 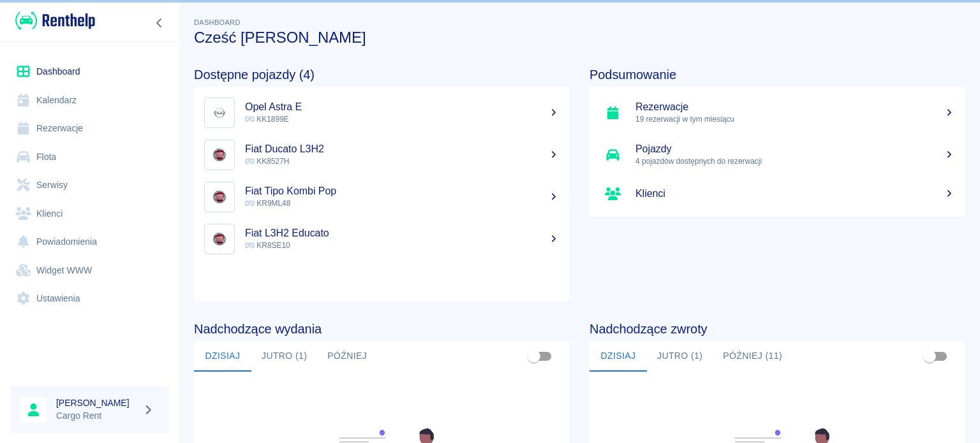 What do you see at coordinates (267, 246) in the screenshot?
I see `span: KR8SE10` at bounding box center [267, 246].